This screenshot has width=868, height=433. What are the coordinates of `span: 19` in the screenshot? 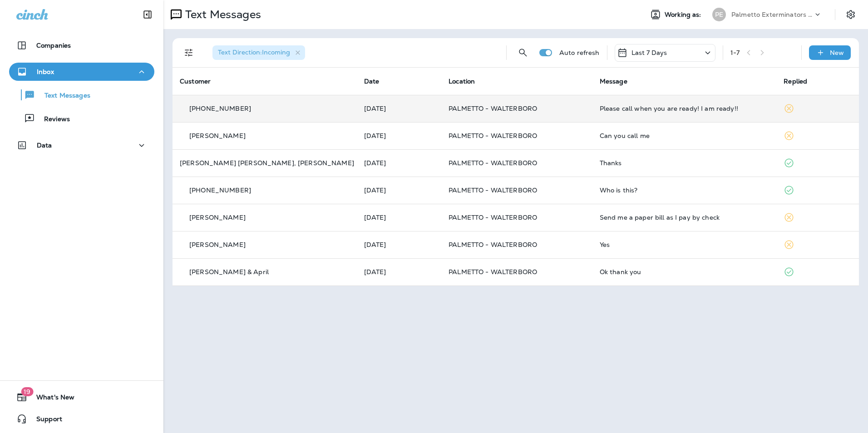 It's located at (27, 392).